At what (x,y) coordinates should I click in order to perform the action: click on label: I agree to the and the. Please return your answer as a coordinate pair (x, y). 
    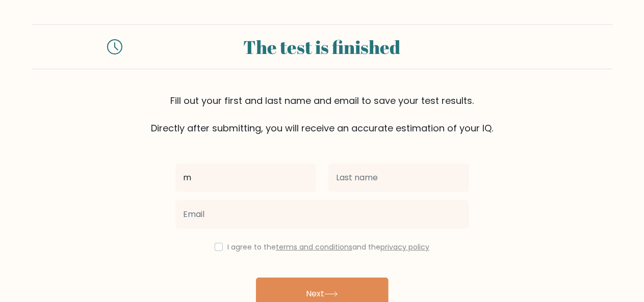
    Looking at the image, I should click on (328, 247).